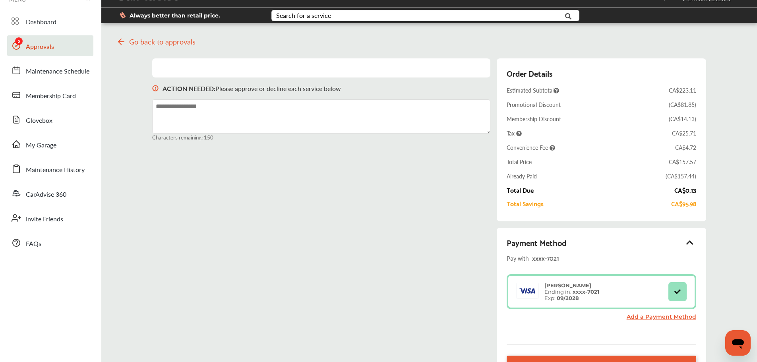  What do you see at coordinates (681, 176) in the screenshot?
I see `div: ( CA$157.44 )` at bounding box center [681, 176].